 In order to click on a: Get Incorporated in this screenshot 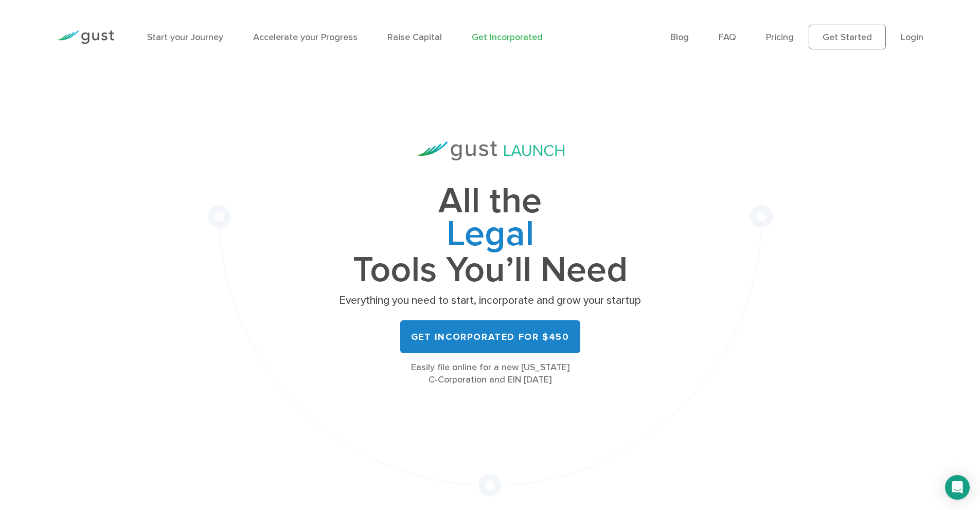, I will do `click(508, 37)`.